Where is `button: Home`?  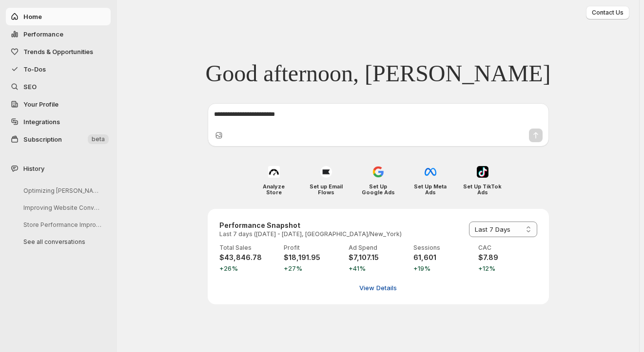 button: Home is located at coordinates (58, 16).